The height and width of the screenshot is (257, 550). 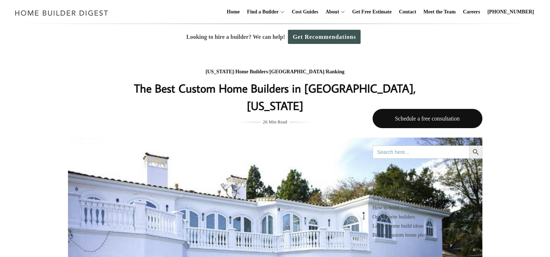 What do you see at coordinates (472, 12) in the screenshot?
I see `a: Careers` at bounding box center [472, 12].